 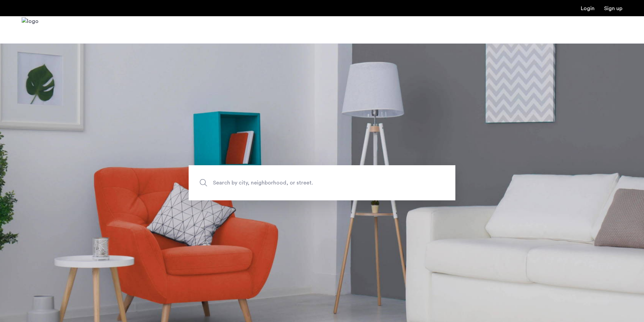 What do you see at coordinates (306, 182) in the screenshot?
I see `span: Search by city, neighborhood, or street.` at bounding box center [306, 182].